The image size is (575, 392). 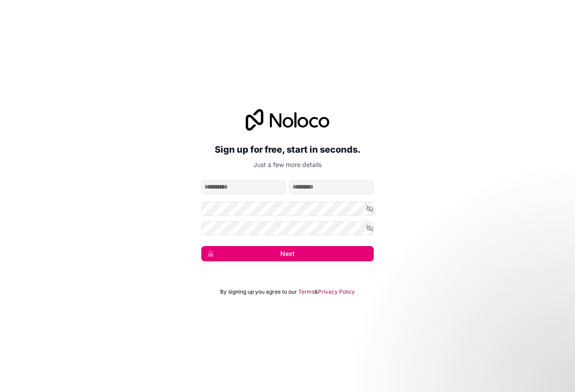 I want to click on input: family-name, so click(x=332, y=187).